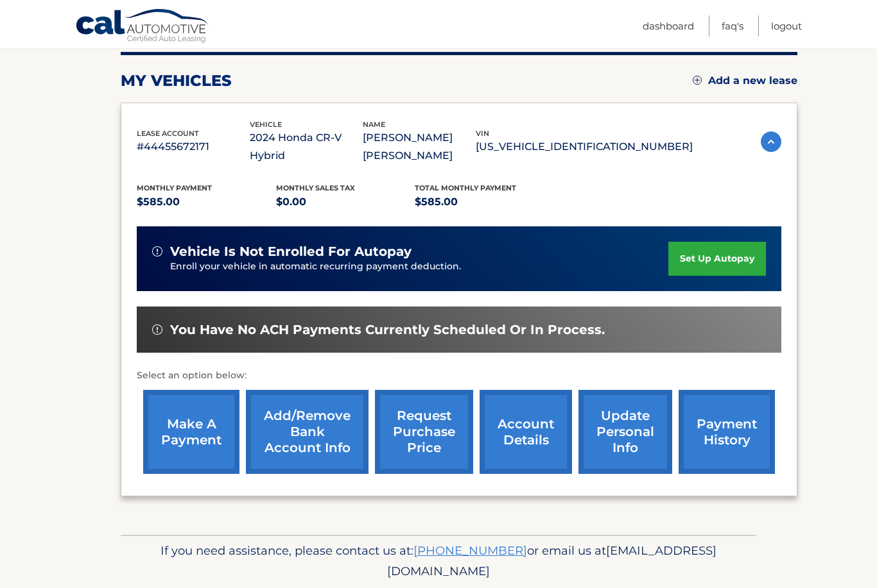 The height and width of the screenshot is (588, 877). Describe the element at coordinates (345, 202) in the screenshot. I see `p: $0.00` at that location.